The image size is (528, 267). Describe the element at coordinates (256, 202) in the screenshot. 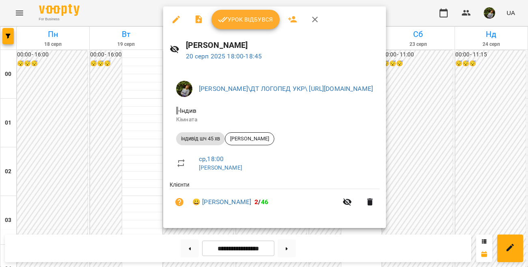

I see `span: 2` at that location.